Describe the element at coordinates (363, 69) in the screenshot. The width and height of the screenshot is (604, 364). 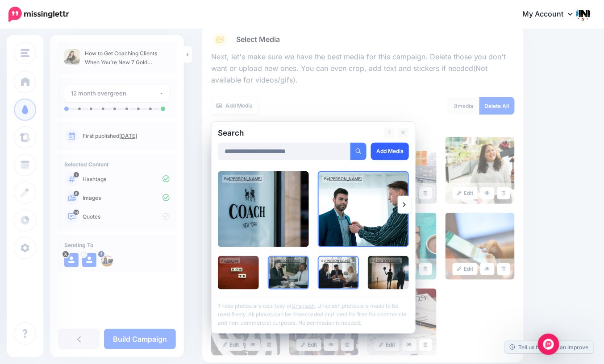
I see `p: Next, let's make sure we have the best media for this campaign. Delete those you don't want or up...` at that location.